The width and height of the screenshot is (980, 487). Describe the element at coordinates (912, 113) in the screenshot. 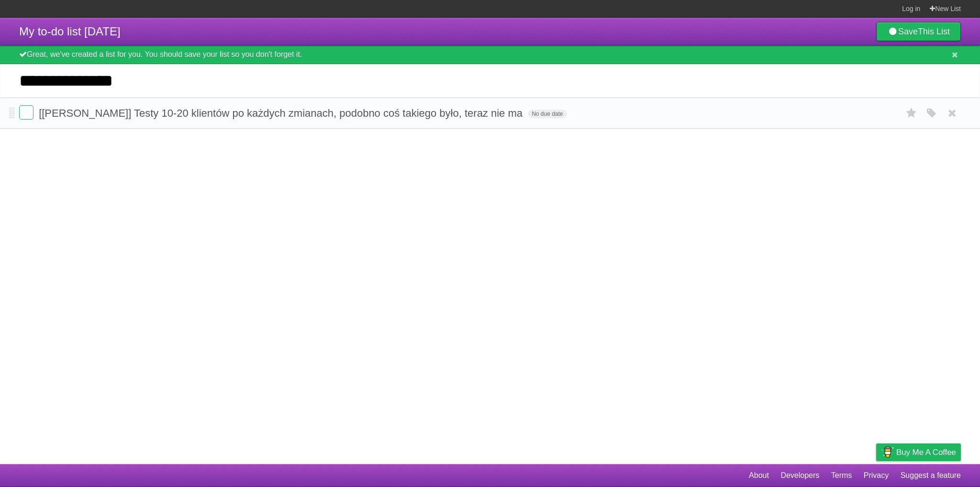

I see `label: Star task` at that location.